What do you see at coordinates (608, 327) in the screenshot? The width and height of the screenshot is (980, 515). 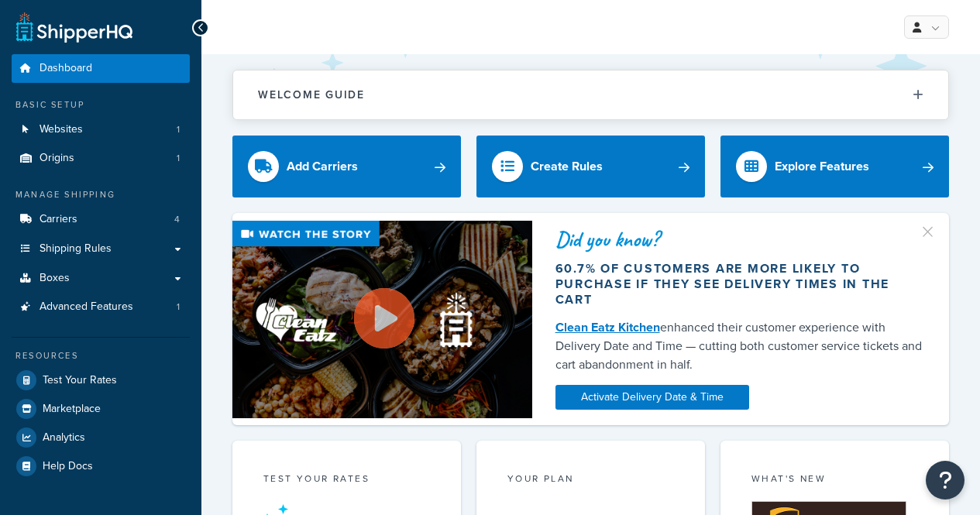 I see `a: Clean Eatz Kitchen` at bounding box center [608, 327].